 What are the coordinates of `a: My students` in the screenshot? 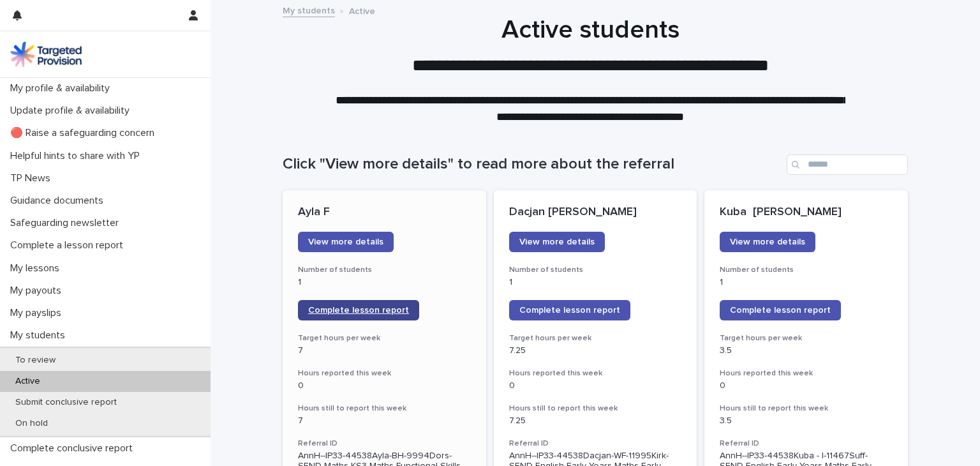 It's located at (309, 10).